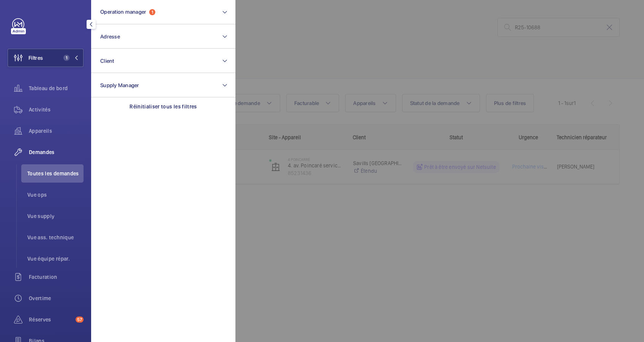  I want to click on span: Facturation, so click(56, 277).